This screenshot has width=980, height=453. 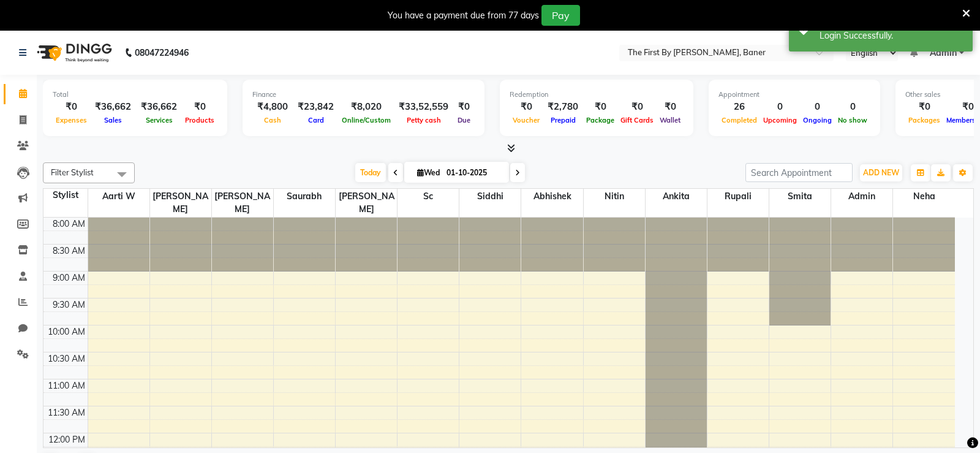 I want to click on div: 8:00 AM, so click(x=68, y=224).